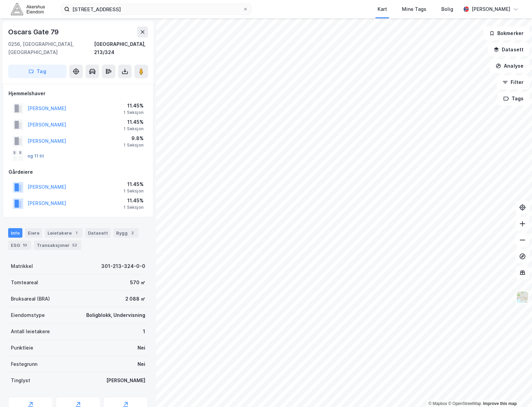 The width and height of the screenshot is (532, 407). I want to click on a: Mapbox, so click(438, 403).